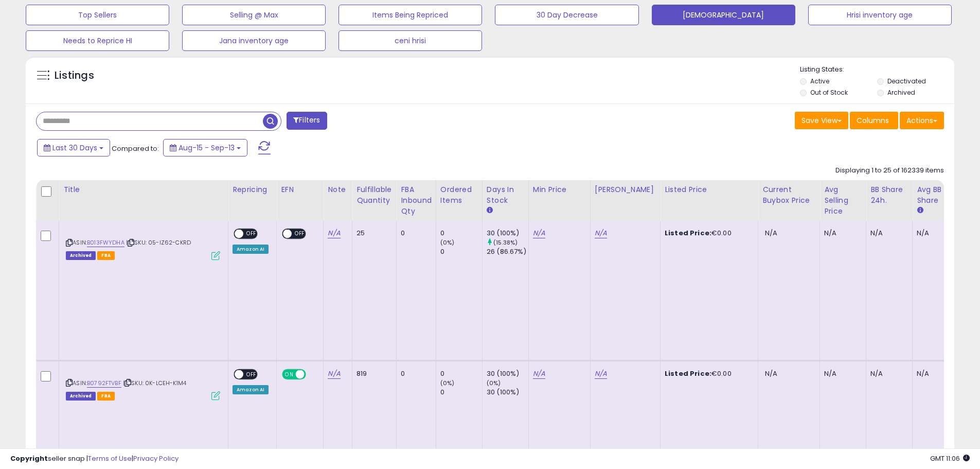  Describe the element at coordinates (901, 92) in the screenshot. I see `label: Archived` at that location.